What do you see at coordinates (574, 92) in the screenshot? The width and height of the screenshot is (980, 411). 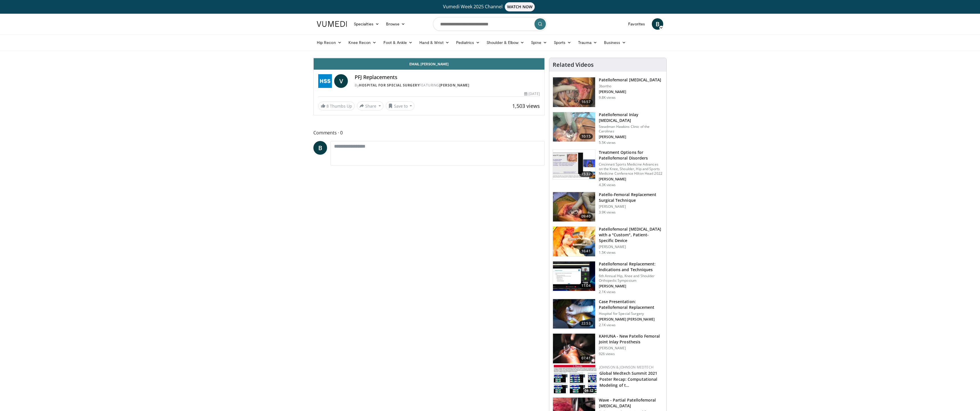 I see `img: 63302_3.png.150x105_q85_crop-smart_upscale.jpg` at bounding box center [574, 92].